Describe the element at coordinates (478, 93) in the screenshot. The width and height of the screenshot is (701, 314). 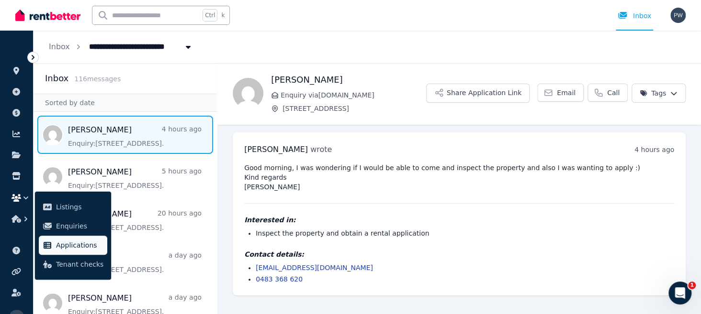
I see `button: Share Application Link` at that location.